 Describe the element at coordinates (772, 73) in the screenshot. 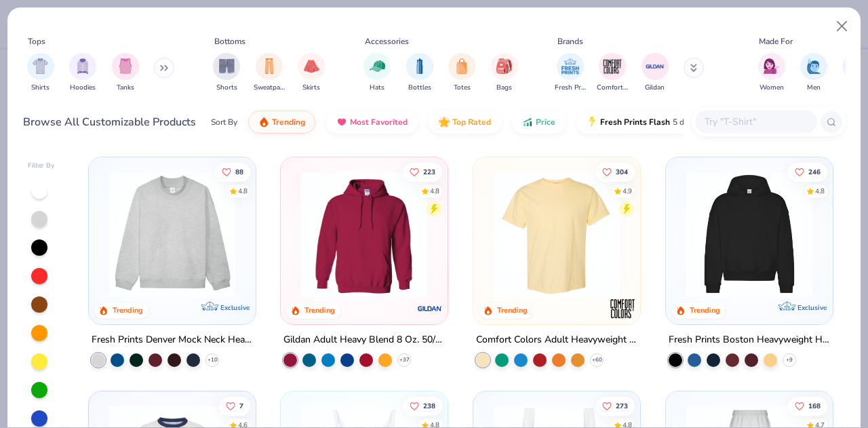

I see `div: filter for Women` at that location.